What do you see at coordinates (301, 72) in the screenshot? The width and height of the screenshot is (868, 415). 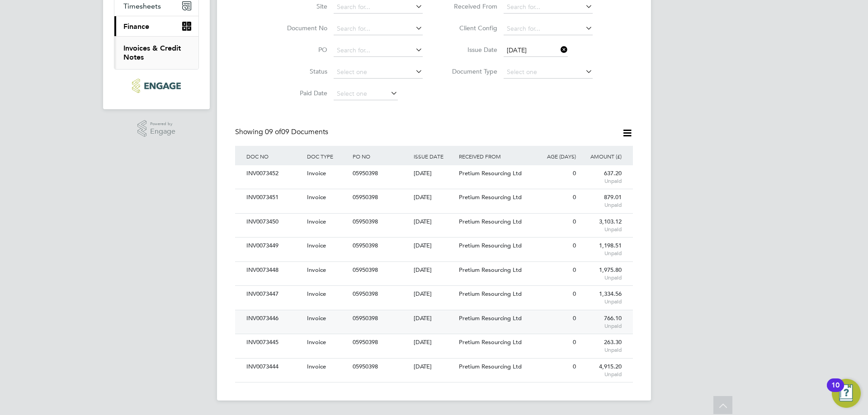 I see `label: Status` at bounding box center [301, 72].